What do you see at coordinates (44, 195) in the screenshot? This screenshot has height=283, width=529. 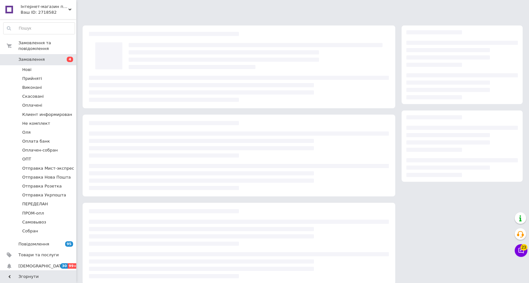 I see `span: Отправка Укрпошта` at bounding box center [44, 195].